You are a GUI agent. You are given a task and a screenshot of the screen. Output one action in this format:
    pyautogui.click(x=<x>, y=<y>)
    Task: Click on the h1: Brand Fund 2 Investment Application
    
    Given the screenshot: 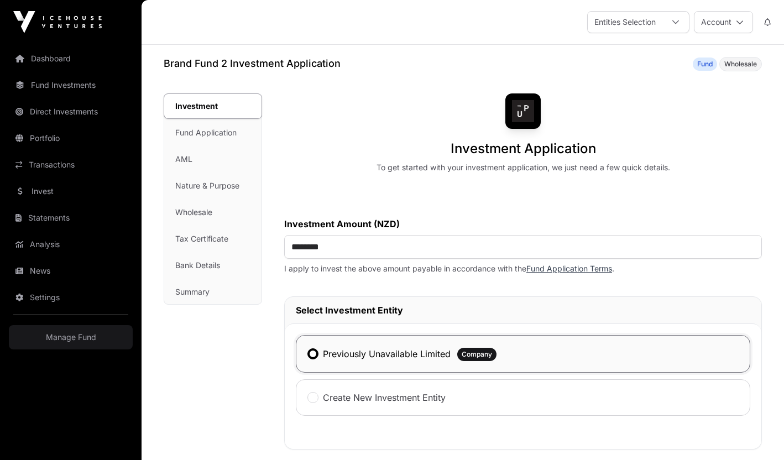 What is the action you would take?
    pyautogui.click(x=252, y=64)
    